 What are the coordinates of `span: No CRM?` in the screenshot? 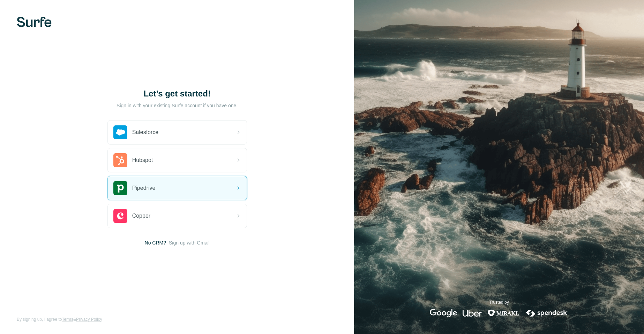 It's located at (156, 243).